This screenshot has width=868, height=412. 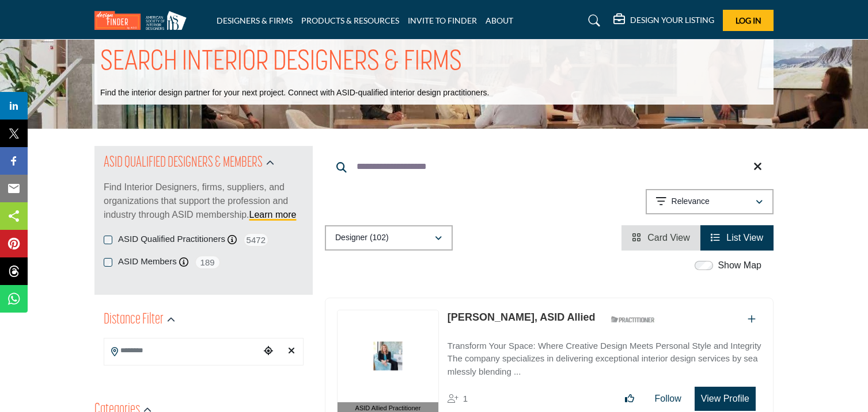 What do you see at coordinates (183, 163) in the screenshot?
I see `h2: ASID QUALIFIED DESIGNERS & MEMBERS` at bounding box center [183, 163].